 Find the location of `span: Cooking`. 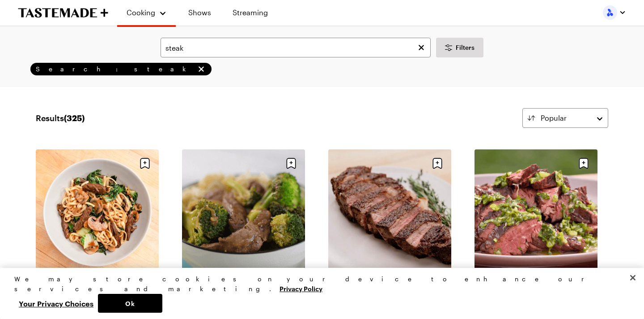

span: Cooking is located at coordinates (141, 12).